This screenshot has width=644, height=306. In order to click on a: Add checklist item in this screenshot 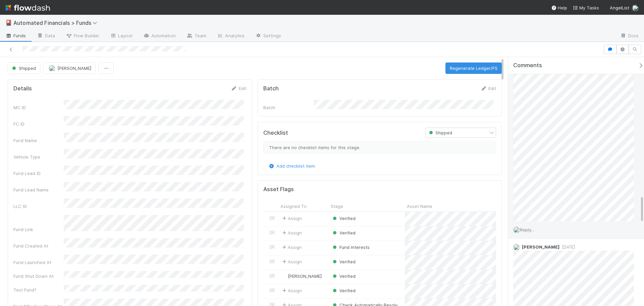, I will do `click(291, 166)`.